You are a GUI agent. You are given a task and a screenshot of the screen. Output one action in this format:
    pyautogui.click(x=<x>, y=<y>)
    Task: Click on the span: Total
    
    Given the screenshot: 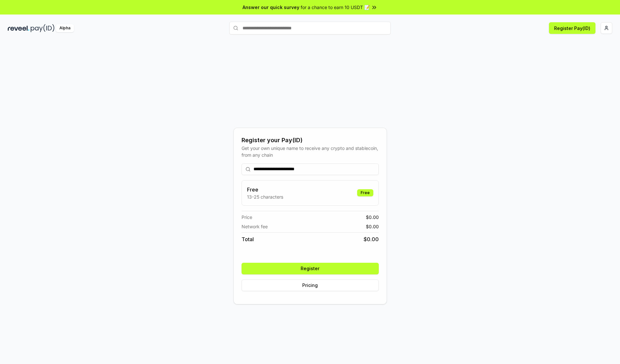 What is the action you would take?
    pyautogui.click(x=248, y=240)
    